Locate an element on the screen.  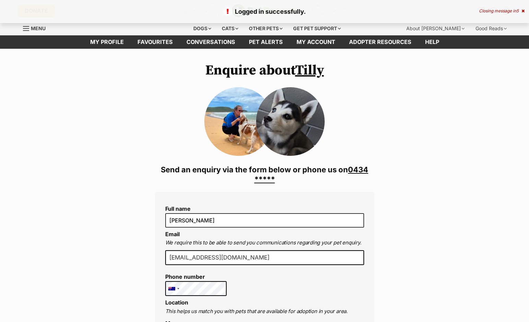
div: Other pets is located at coordinates (266, 28).